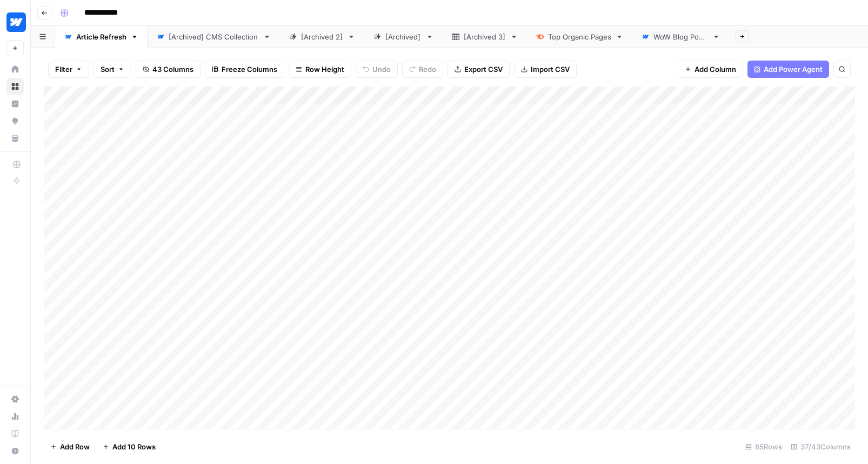  Describe the element at coordinates (325, 69) in the screenshot. I see `span: Row Height` at that location.